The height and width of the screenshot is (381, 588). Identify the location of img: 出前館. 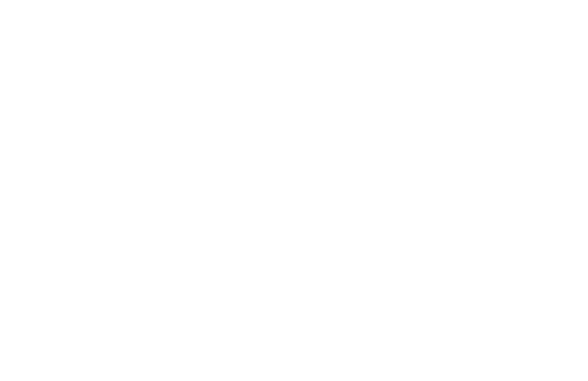
(58, 213).